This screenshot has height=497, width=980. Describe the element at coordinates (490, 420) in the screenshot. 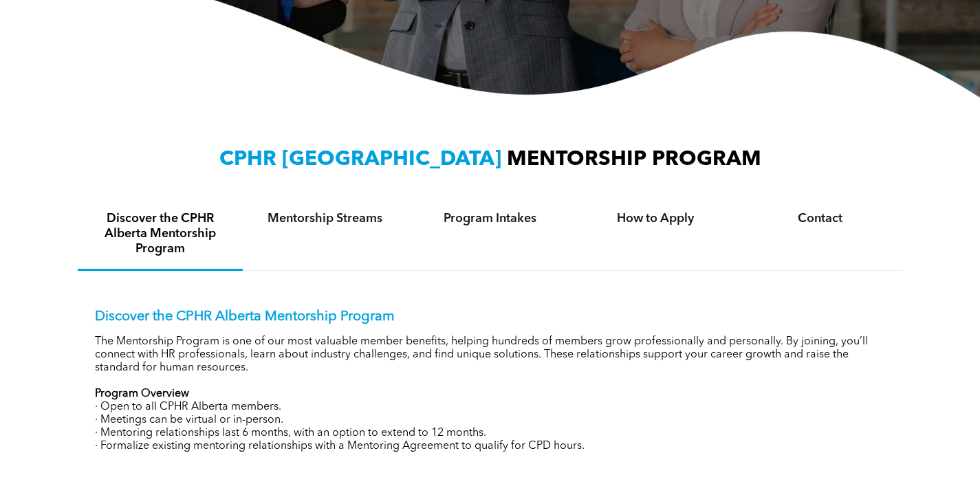

I see `p: · Meetings can be virtual or in-person.` at that location.